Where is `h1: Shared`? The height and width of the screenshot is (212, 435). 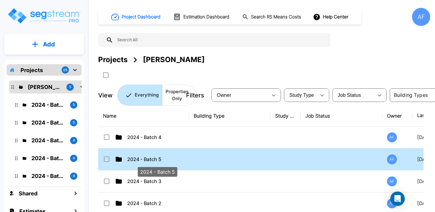
h1: Shared is located at coordinates (28, 194).